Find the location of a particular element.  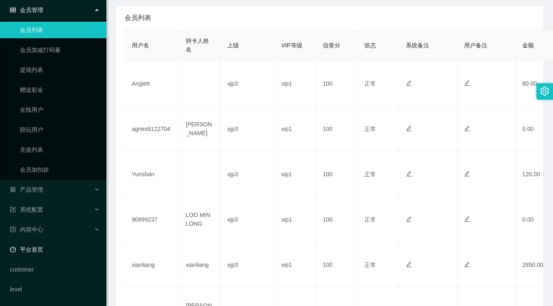

i: 图标: table is located at coordinates (13, 10).